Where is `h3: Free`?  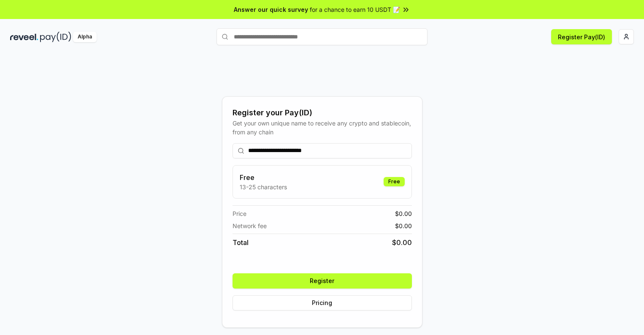 h3: Free is located at coordinates (264, 177).